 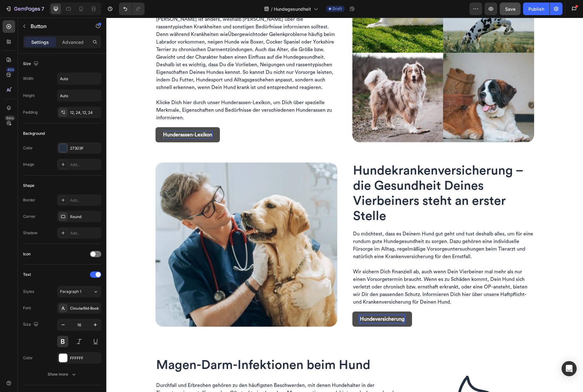 What do you see at coordinates (27, 254) in the screenshot?
I see `div: Icon` at bounding box center [27, 254].